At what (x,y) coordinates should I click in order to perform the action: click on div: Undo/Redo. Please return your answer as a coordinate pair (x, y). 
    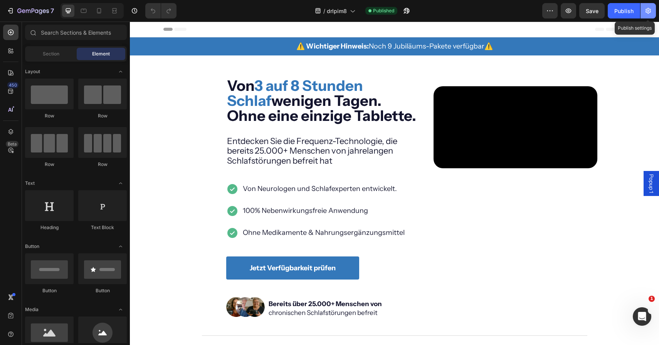
    Looking at the image, I should click on (161, 11).